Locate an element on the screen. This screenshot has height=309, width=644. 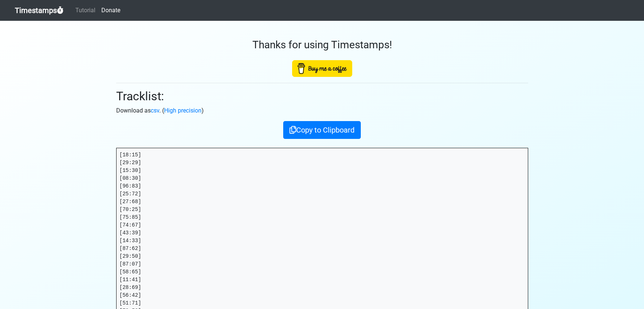
button: Copy to Clipboard is located at coordinates (322, 130).